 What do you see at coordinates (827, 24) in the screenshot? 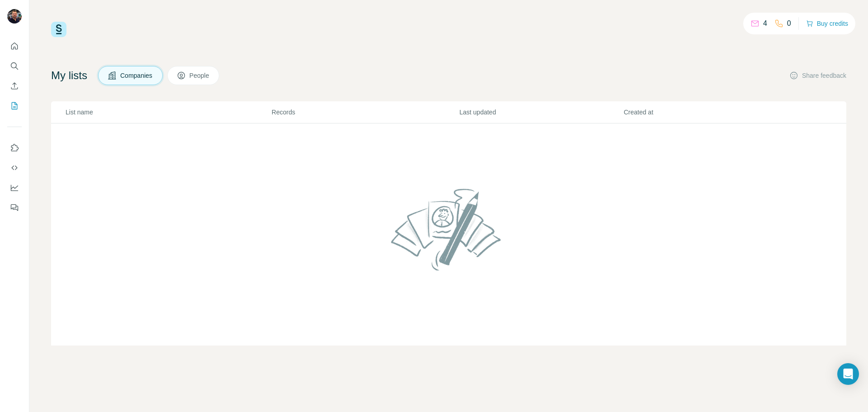
I see `button: Buy credits` at bounding box center [827, 24].